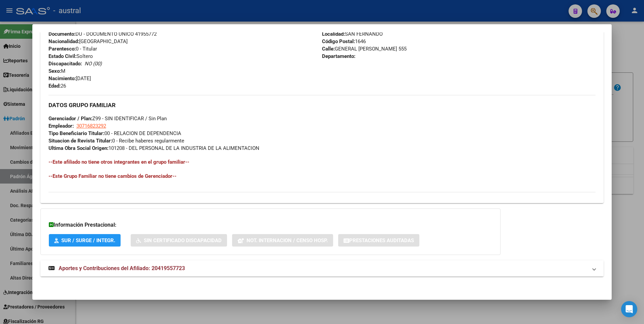 The image size is (644, 324). I want to click on strong: Gerenciador / Plan:, so click(70, 119).